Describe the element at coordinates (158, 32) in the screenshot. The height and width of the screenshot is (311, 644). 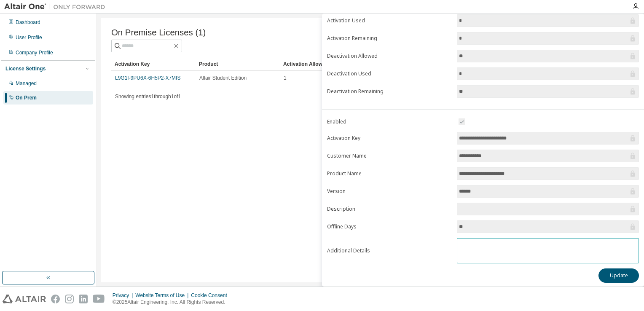
I see `span: On Premise Licenses (1)` at that location.